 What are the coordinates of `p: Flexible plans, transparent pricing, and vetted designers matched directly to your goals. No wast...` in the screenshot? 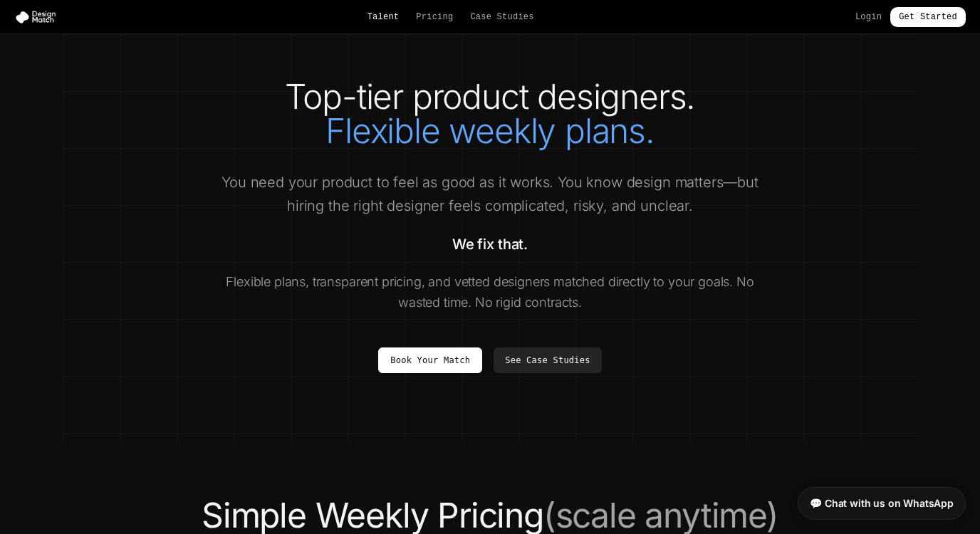 It's located at (490, 292).